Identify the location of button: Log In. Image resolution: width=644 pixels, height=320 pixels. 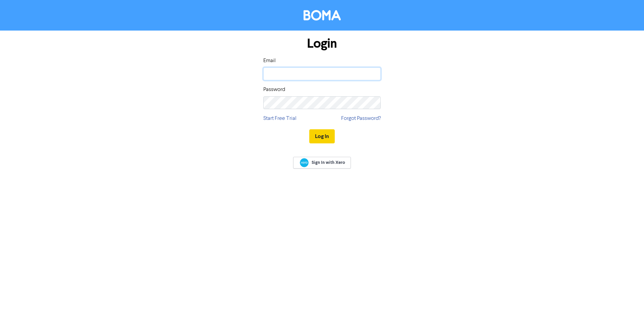
(322, 136).